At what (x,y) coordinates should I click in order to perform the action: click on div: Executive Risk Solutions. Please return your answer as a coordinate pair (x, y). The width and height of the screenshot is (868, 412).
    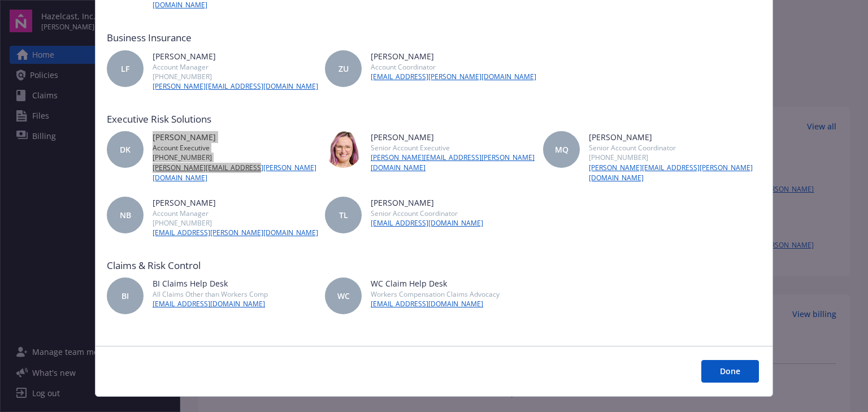
    Looking at the image, I should click on (434, 119).